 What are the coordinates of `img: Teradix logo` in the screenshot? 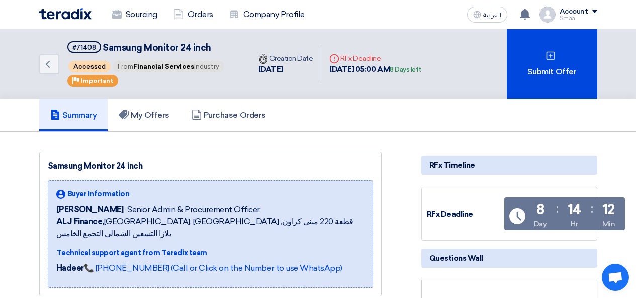 It's located at (65, 14).